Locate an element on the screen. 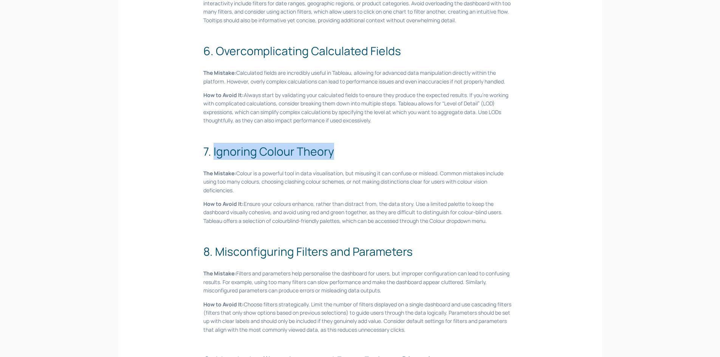 Image resolution: width=720 pixels, height=357 pixels. h2: 7. Ignoring Colour Theory is located at coordinates (360, 151).